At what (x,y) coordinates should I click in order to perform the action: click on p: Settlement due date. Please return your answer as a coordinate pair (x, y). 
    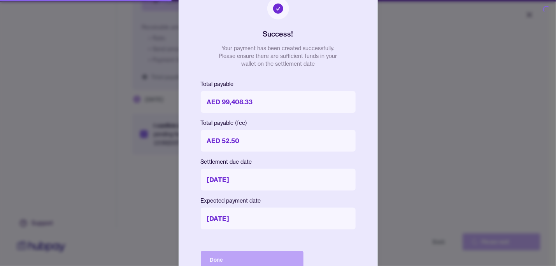
    Looking at the image, I should click on (278, 162).